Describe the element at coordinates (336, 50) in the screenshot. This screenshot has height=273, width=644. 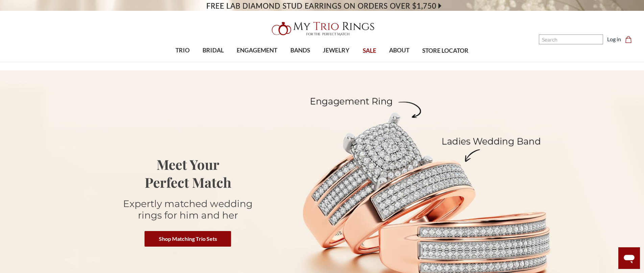
I see `a: JEWELRY` at that location.